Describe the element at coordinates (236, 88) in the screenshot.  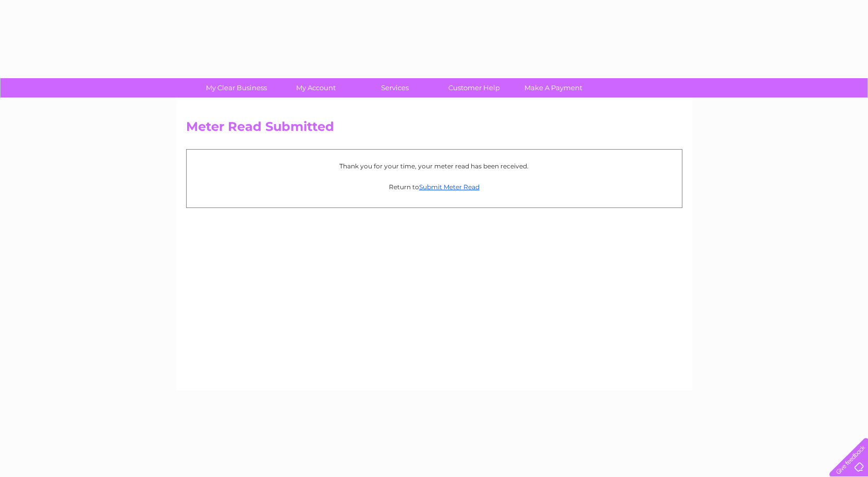
I see `a: My Clear Business` at that location.